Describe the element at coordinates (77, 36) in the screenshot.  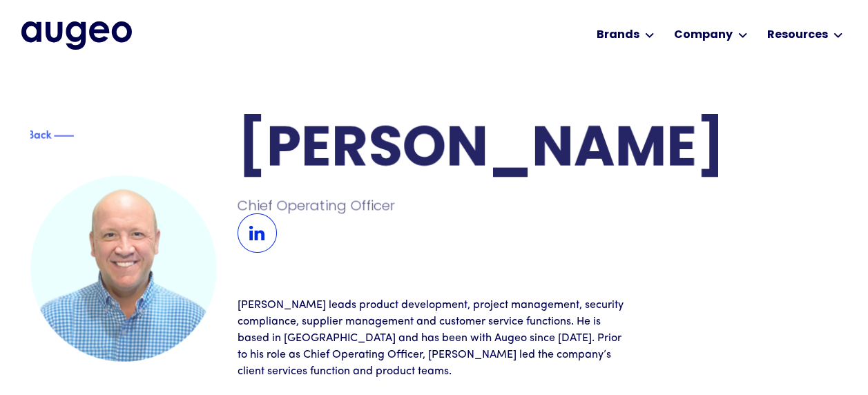
I see `img: Augeo's full logo in midnight blue.` at that location.